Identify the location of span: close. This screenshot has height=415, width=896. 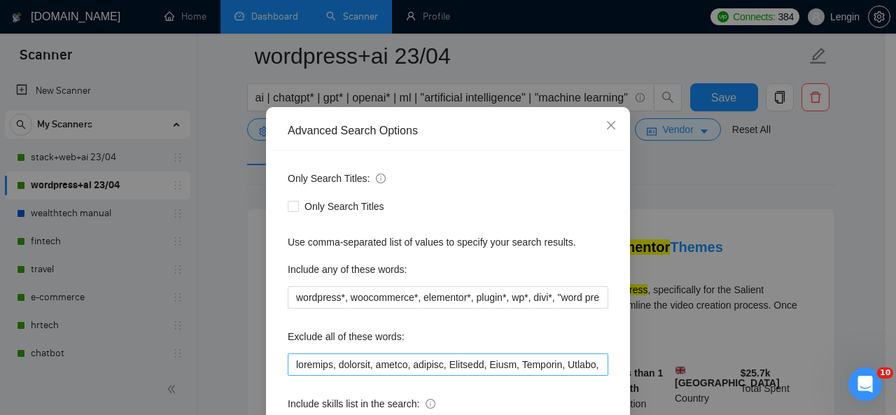
(611, 125).